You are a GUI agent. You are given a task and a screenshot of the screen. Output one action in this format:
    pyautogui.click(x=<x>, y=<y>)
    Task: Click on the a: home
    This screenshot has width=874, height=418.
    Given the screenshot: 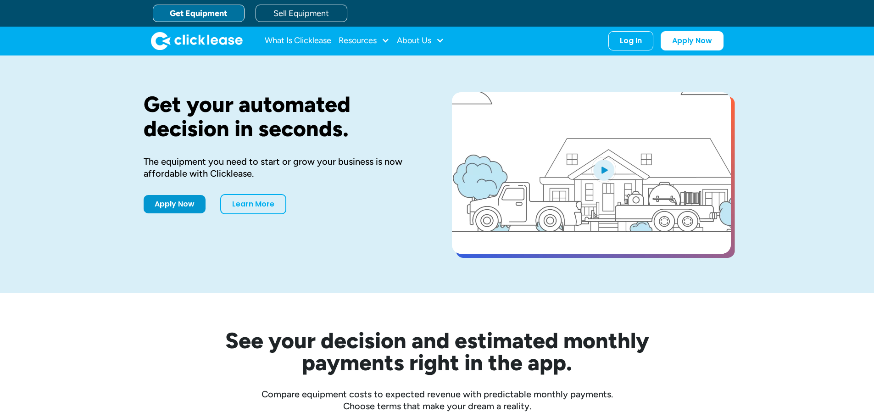 What is the action you would take?
    pyautogui.click(x=197, y=41)
    